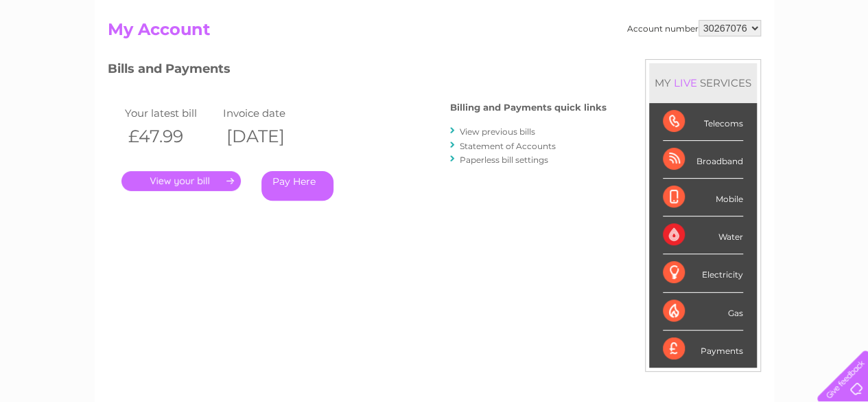 The height and width of the screenshot is (402, 868). I want to click on img: logo.png, so click(65, 56).